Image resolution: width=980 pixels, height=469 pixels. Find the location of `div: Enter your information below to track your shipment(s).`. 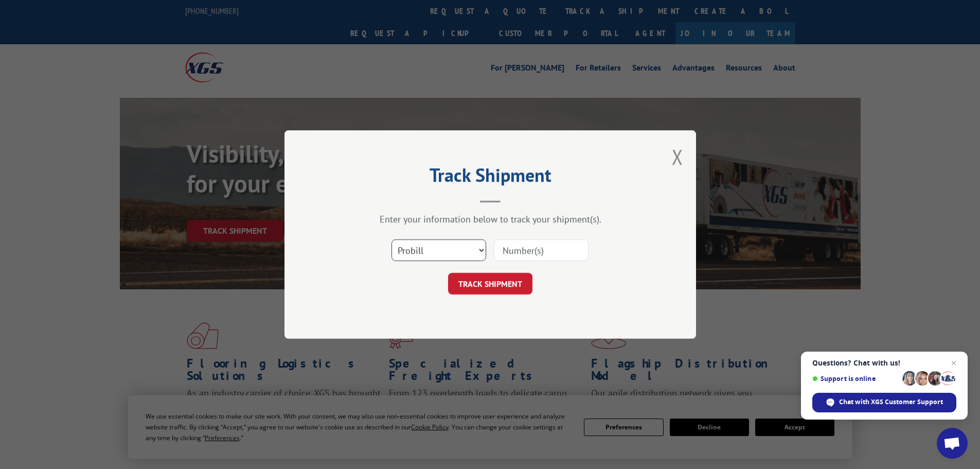

div: Enter your information below to track your shipment(s). is located at coordinates (491, 219).